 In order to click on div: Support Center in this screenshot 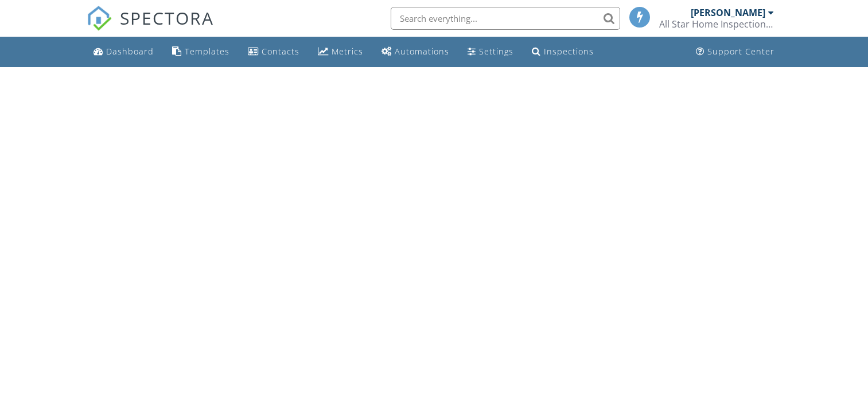, I will do `click(741, 51)`.